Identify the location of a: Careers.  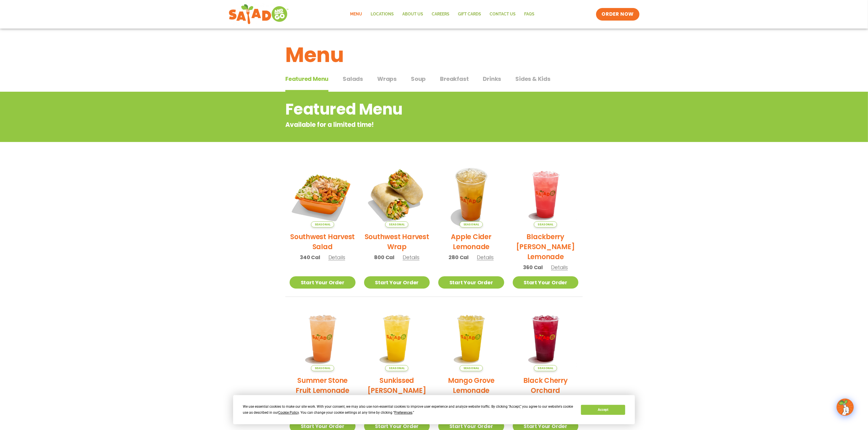
(440, 14).